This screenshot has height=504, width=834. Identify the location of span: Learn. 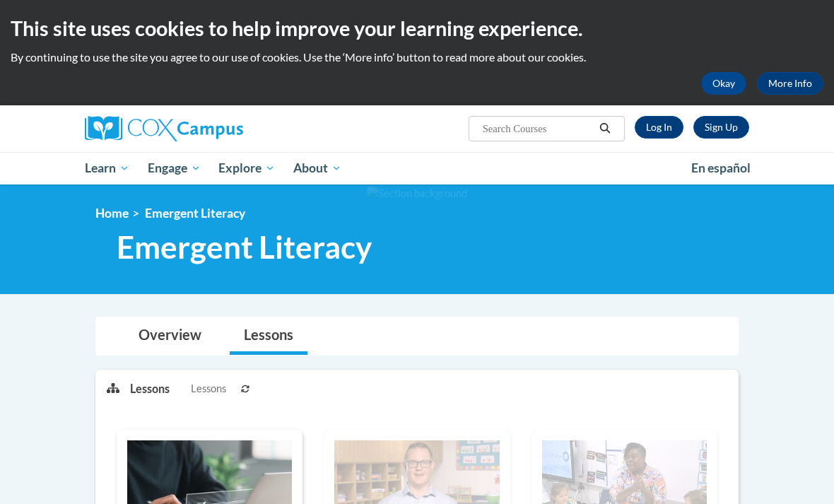
(107, 168).